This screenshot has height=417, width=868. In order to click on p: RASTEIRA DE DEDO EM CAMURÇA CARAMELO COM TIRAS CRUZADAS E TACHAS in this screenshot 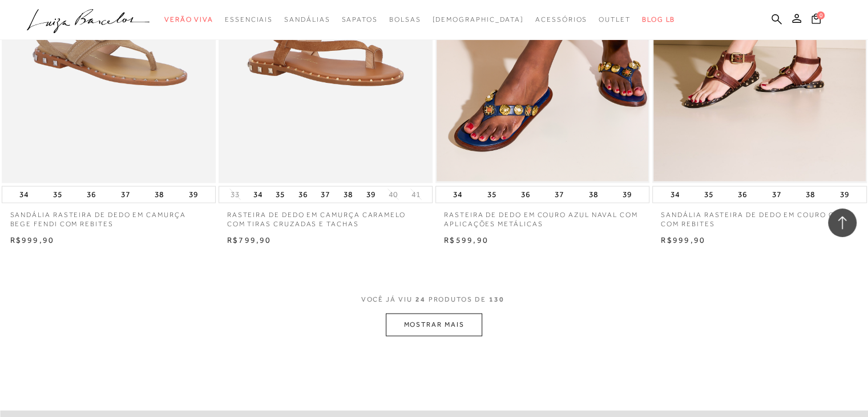, I will do `click(326, 216)`.